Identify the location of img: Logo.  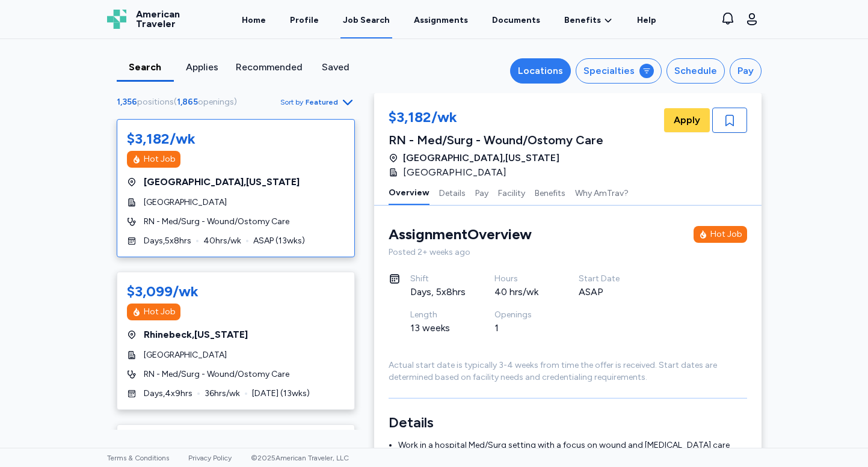
(116, 19).